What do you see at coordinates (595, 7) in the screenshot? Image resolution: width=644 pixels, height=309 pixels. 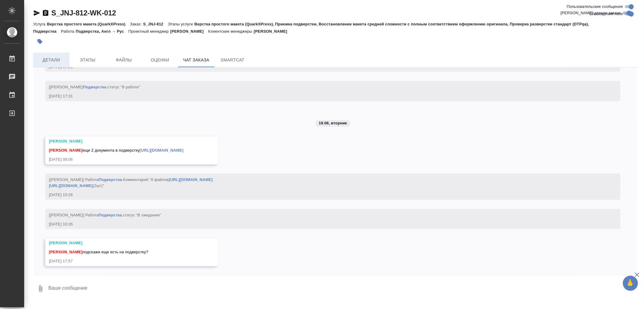 I see `span: Пользовательские сообщения` at bounding box center [595, 7].